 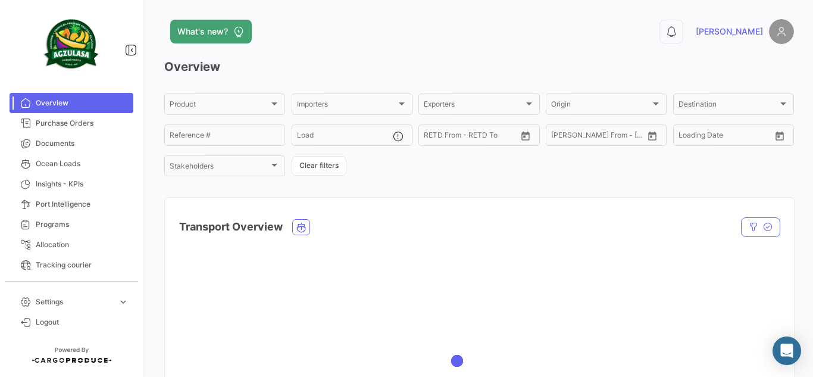 I want to click on span: Programs, so click(x=82, y=224).